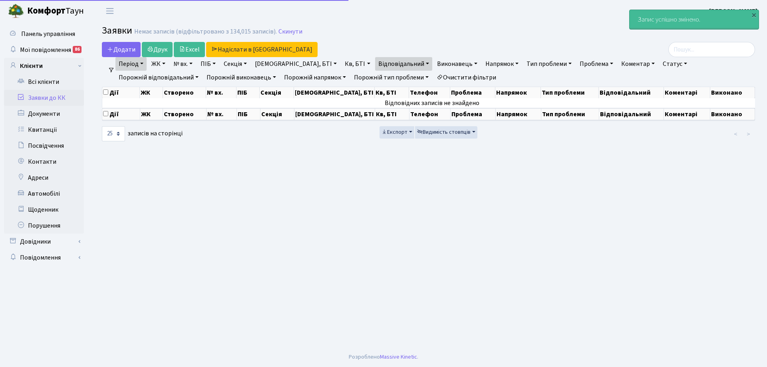 This screenshot has width=767, height=367. What do you see at coordinates (597, 64) in the screenshot?
I see `a: Проблема` at bounding box center [597, 64].